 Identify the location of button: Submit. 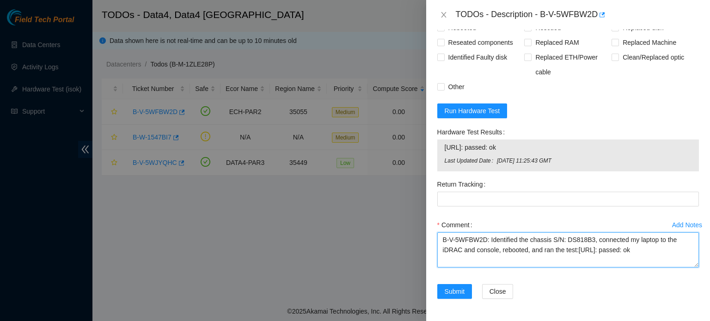
(455, 292).